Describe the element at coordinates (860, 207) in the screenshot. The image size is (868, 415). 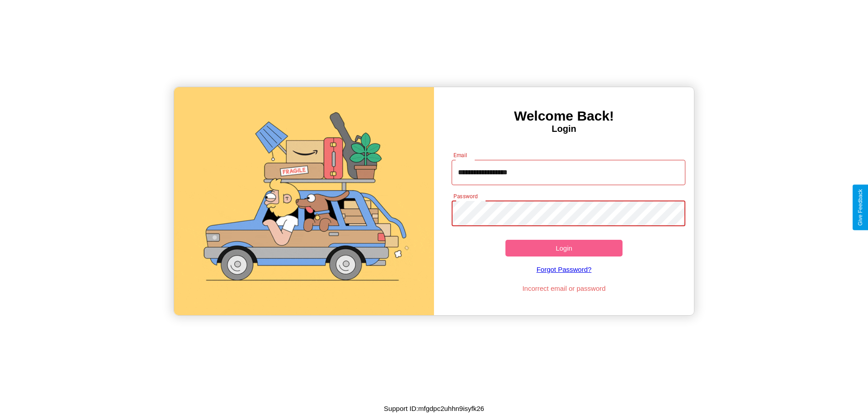
I see `div: Give Feedback` at that location.